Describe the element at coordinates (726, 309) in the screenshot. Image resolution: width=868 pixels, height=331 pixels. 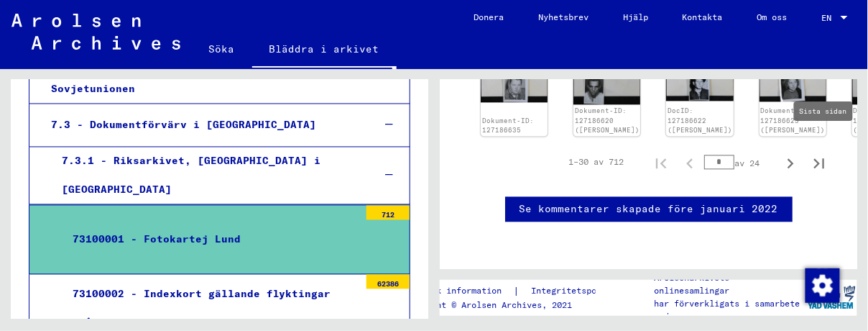
I see `font: har förverkligats i samarbete med` at that location.